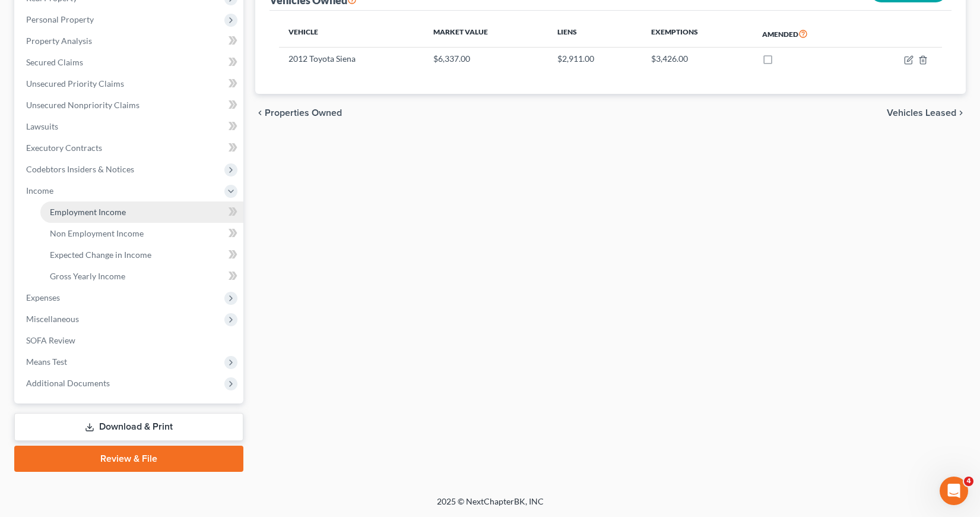 Image resolution: width=980 pixels, height=517 pixels. Describe the element at coordinates (43, 297) in the screenshot. I see `span: Expenses` at that location.